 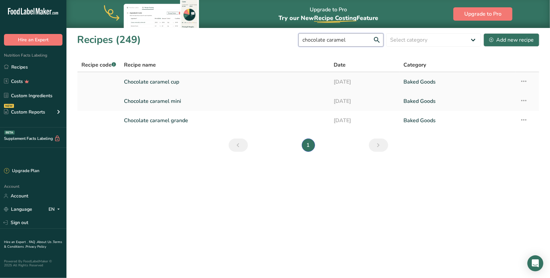 What do you see at coordinates (9, 132) in the screenshot?
I see `div: BETA` at bounding box center [9, 132].